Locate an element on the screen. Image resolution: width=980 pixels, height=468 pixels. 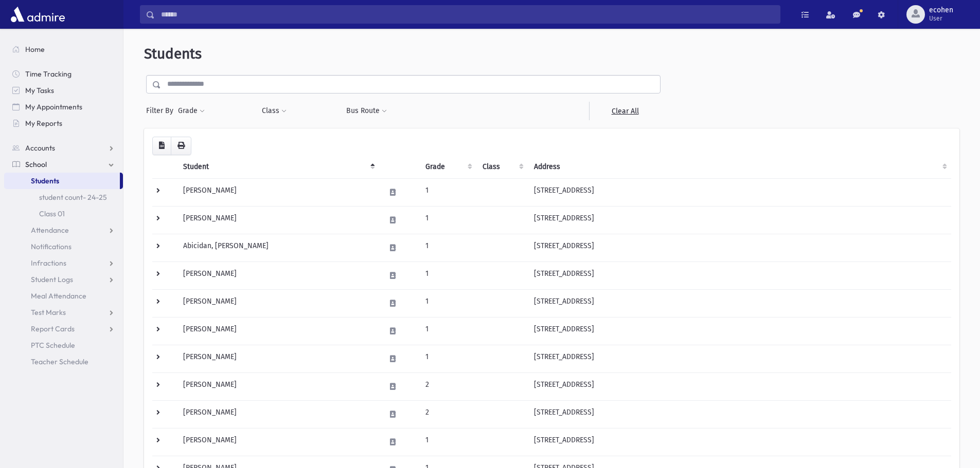
button: CSV is located at coordinates (162, 146).